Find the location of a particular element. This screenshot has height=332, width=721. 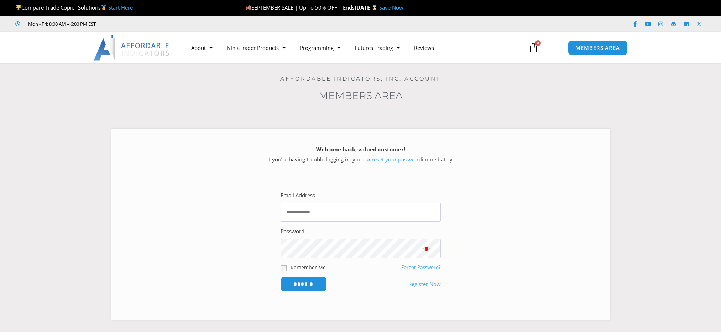

p: If you’re having trouble logging in, you can immediately. is located at coordinates (361, 155).